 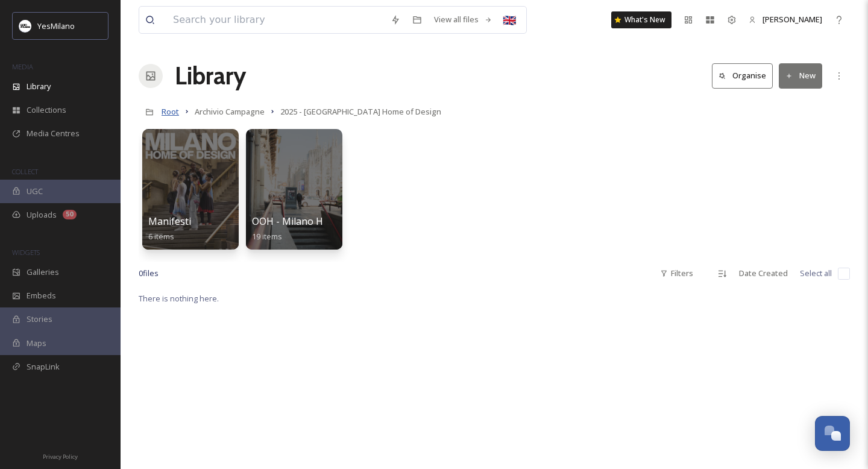 I want to click on a: What's New, so click(x=642, y=20).